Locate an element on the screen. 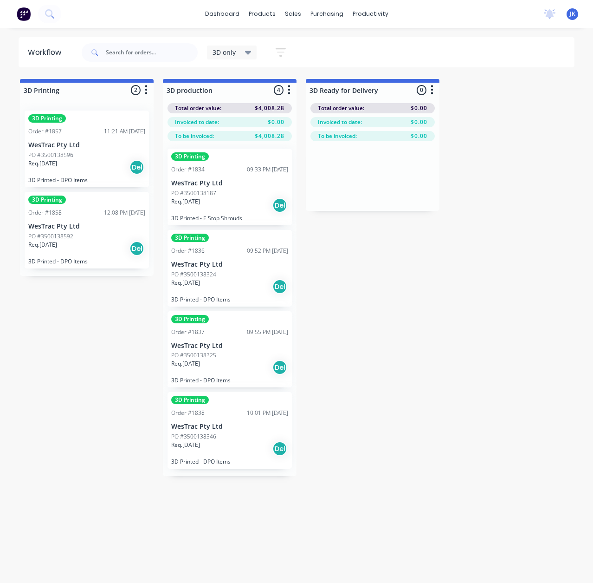  div: Order #1837 is located at coordinates (188, 332).